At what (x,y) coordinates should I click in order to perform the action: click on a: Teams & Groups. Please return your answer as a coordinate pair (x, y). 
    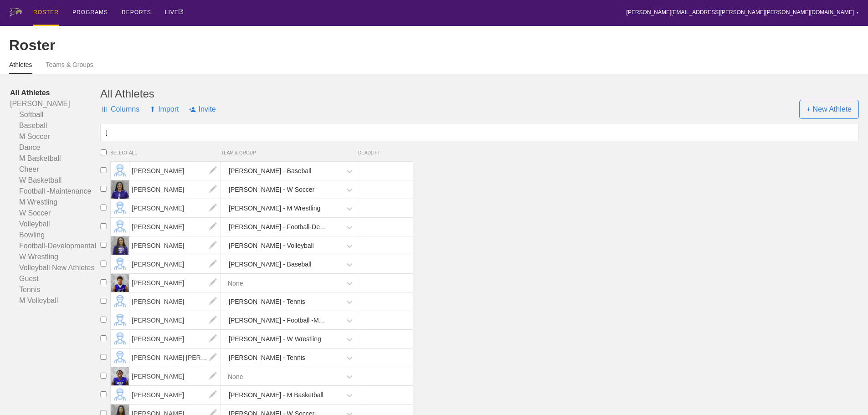
    Looking at the image, I should click on (70, 67).